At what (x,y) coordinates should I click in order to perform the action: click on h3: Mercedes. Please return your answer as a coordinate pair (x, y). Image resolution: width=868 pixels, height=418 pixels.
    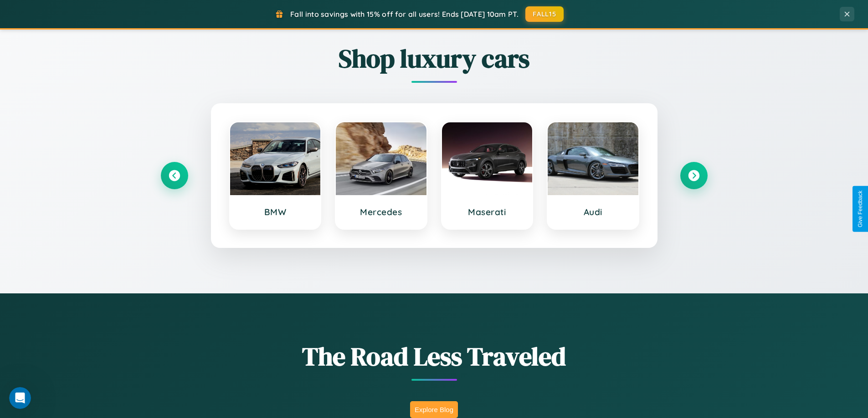
    Looking at the image, I should click on (381, 212).